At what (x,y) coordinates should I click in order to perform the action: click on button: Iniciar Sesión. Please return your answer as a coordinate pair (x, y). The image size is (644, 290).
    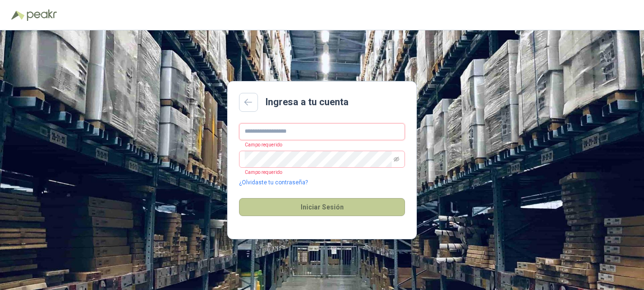
    Looking at the image, I should click on (322, 207).